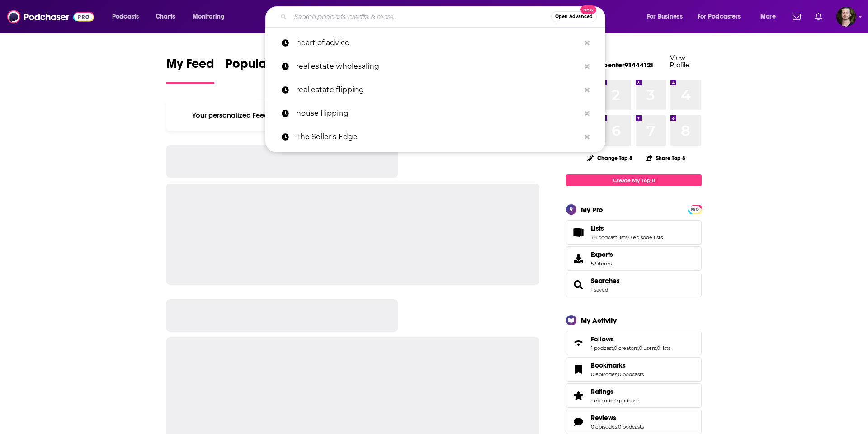 The height and width of the screenshot is (434, 868). What do you see at coordinates (664, 17) in the screenshot?
I see `span: For Business` at bounding box center [664, 17].